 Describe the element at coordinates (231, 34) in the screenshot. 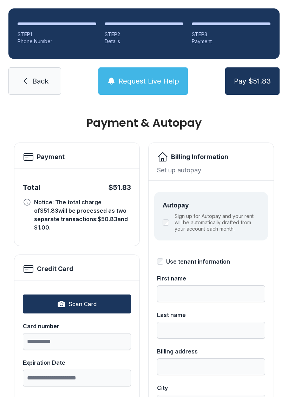

I see `div: STEP 3` at that location.